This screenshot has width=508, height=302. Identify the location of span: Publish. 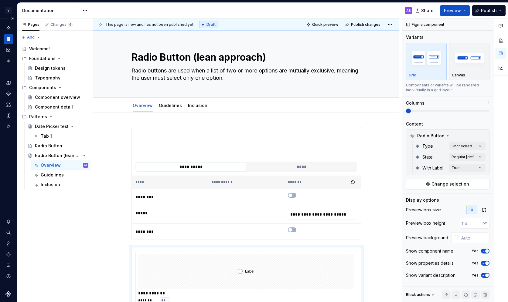
(489, 11).